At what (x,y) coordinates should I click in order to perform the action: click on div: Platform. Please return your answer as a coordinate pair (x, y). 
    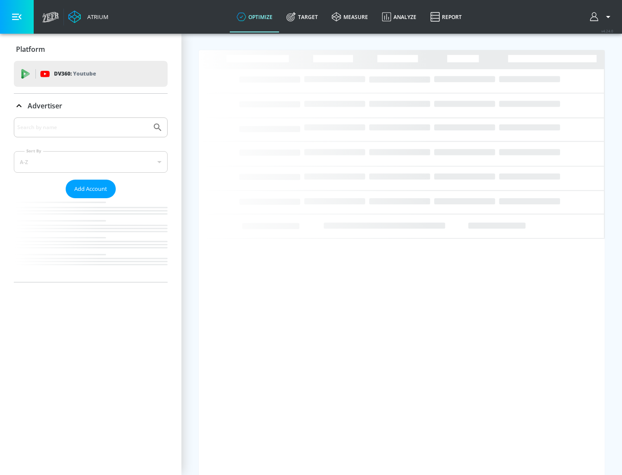
    Looking at the image, I should click on (91, 49).